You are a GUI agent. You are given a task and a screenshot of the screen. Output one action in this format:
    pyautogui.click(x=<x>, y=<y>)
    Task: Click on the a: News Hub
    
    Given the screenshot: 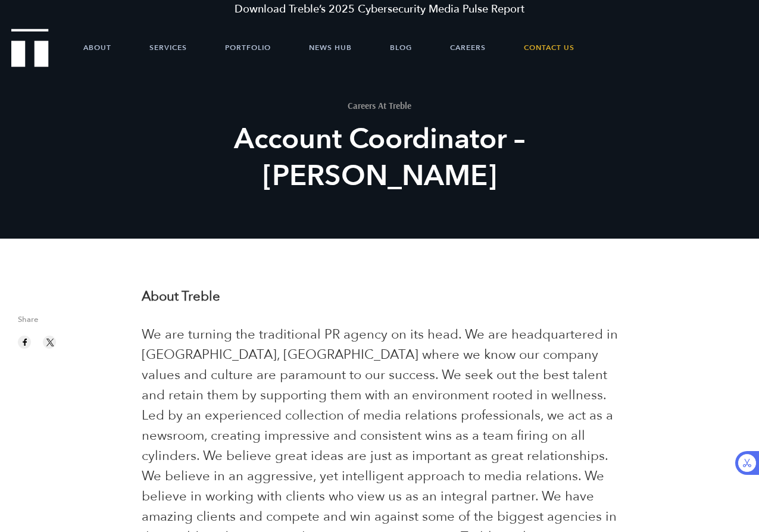 What is the action you would take?
    pyautogui.click(x=330, y=48)
    